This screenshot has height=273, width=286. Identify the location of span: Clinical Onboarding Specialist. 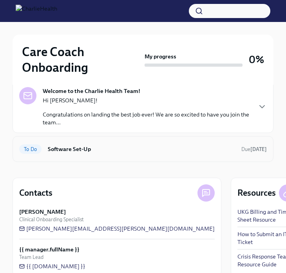
(51, 219).